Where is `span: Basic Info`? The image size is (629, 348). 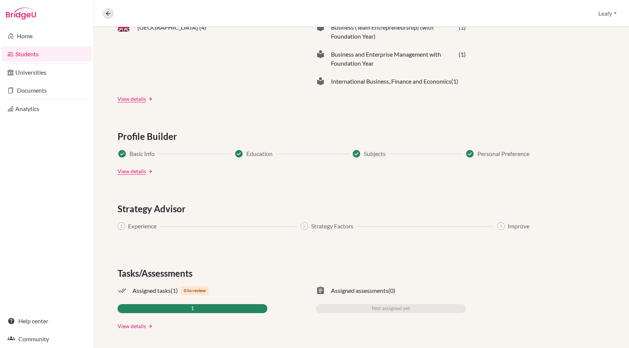 span: Basic Info is located at coordinates (142, 154).